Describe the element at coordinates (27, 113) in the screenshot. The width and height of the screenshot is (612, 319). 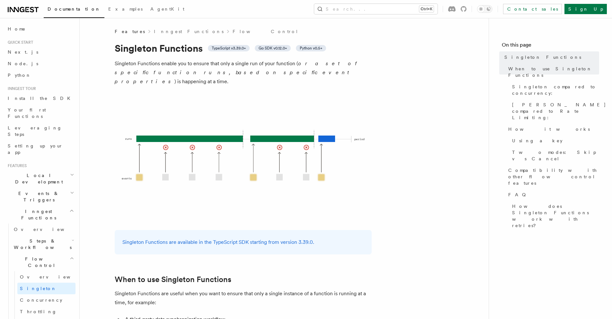
I see `span: Your first Functions` at that location.